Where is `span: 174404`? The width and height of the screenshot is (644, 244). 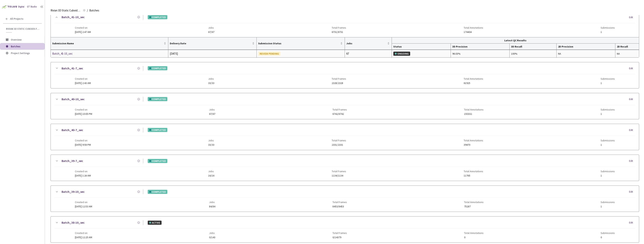 span: 174404 is located at coordinates (473, 32).